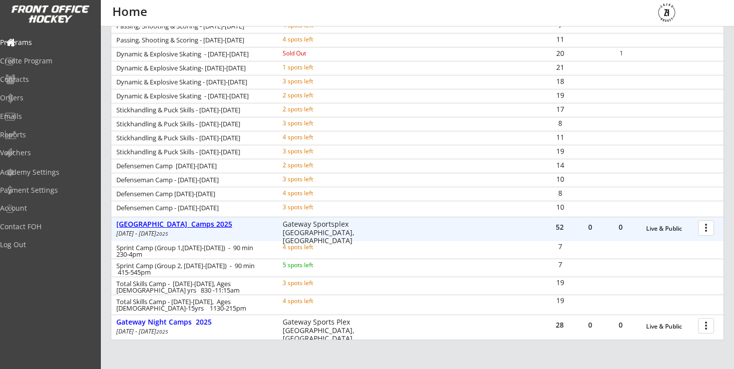 Image resolution: width=734 pixels, height=369 pixels. What do you see at coordinates (315, 67) in the screenshot?
I see `div: 1 spots left` at bounding box center [315, 67].